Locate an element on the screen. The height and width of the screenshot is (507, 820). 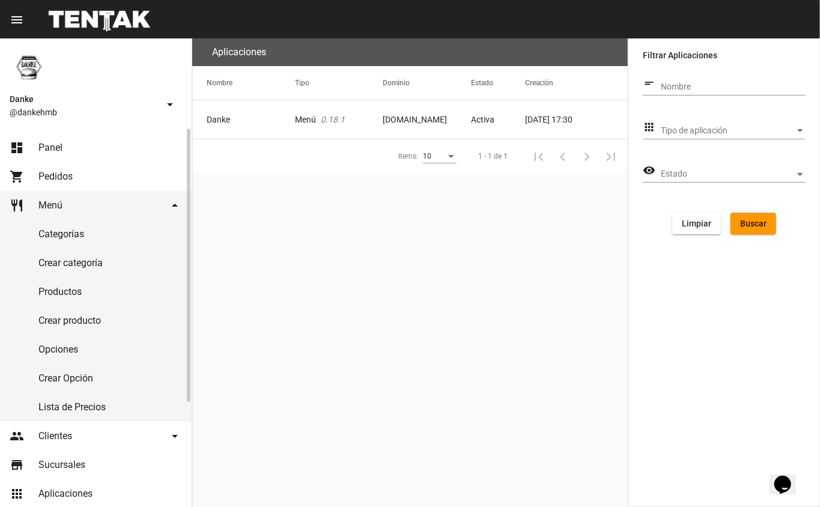
mat-header-cell: Tipo is located at coordinates (339, 83).